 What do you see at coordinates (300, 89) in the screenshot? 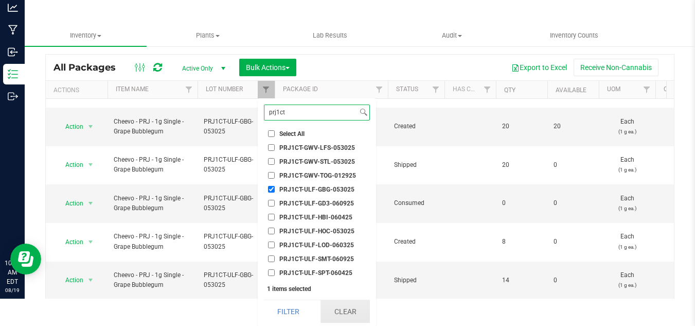
I see `a: Package ID` at bounding box center [300, 89].